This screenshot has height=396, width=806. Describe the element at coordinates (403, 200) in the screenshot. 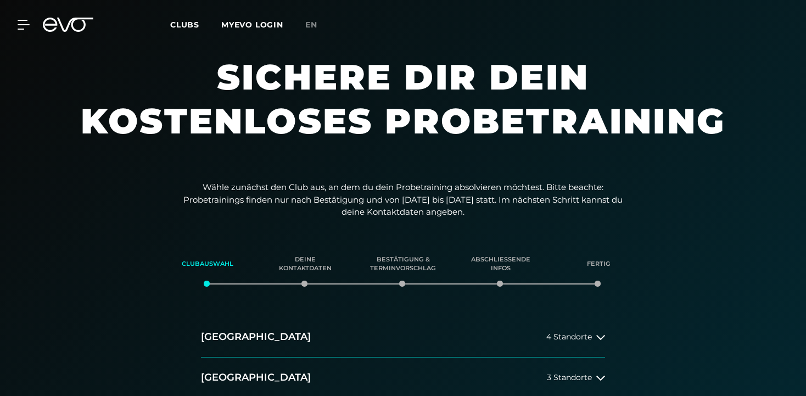

I see `p: Wähle zunächst den Club aus, an dem du dein Probetraining absolvieren möchtest. Bitte beachte: Pr...` at that location.